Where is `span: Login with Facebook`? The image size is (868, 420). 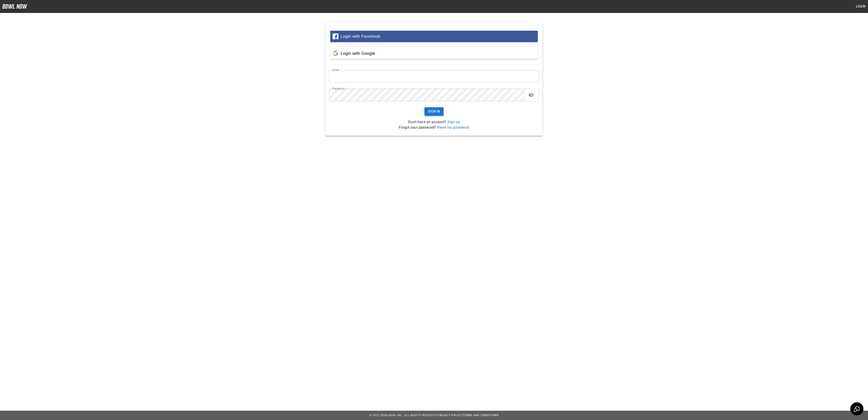 span: Login with Facebook is located at coordinates (360, 36).